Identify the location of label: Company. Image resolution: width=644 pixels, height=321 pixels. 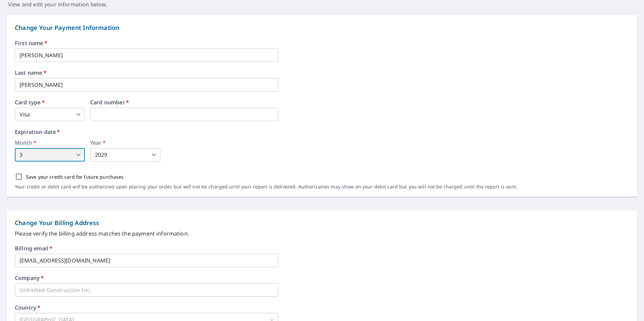
(29, 278).